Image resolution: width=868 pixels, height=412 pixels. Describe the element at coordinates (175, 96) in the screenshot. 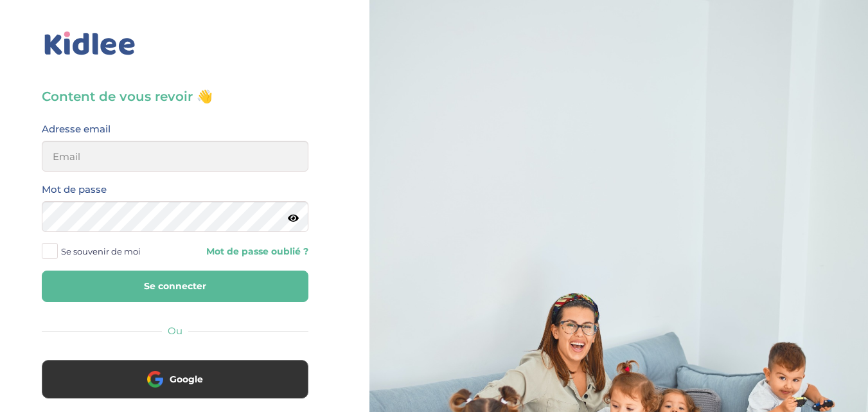

I see `h3: Content de vous revoir 👋` at that location.